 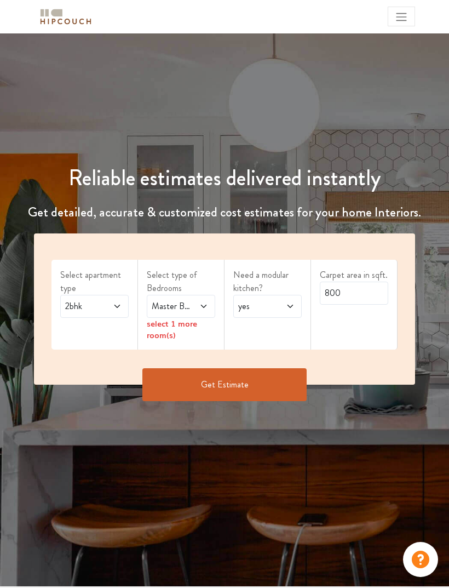 What do you see at coordinates (171, 306) in the screenshot?
I see `span: Master Bedroom` at bounding box center [171, 306].